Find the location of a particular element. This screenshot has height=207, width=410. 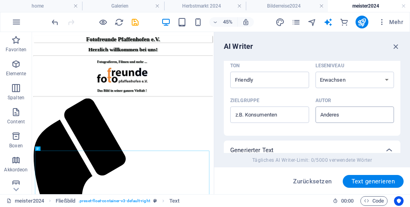

i: Seite neu laden is located at coordinates (119, 22).